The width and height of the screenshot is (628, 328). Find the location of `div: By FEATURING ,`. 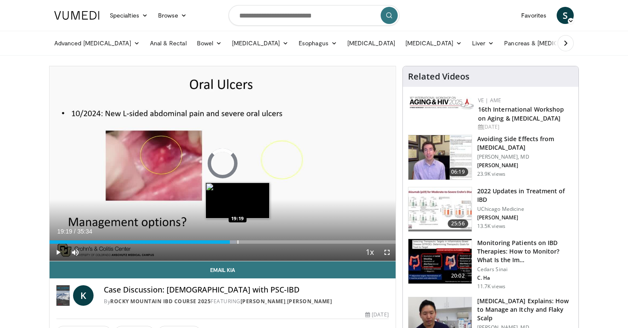

div: By FEATURING , is located at coordinates (246, 301).